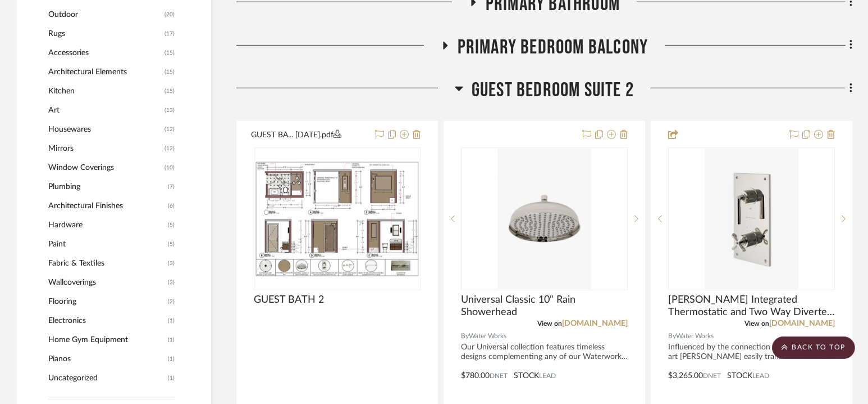 The width and height of the screenshot is (868, 404). What do you see at coordinates (107, 301) in the screenshot?
I see `span: Flooring` at bounding box center [107, 301].